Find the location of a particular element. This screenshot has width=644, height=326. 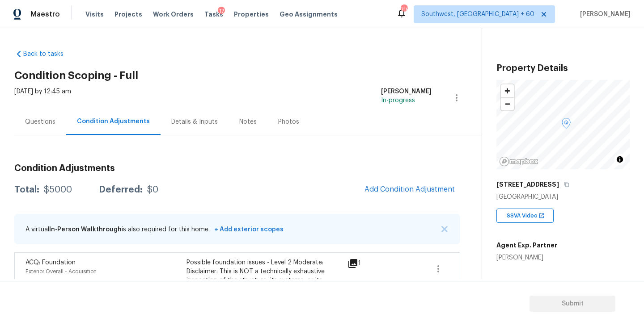

div: Notes is located at coordinates (248, 122).